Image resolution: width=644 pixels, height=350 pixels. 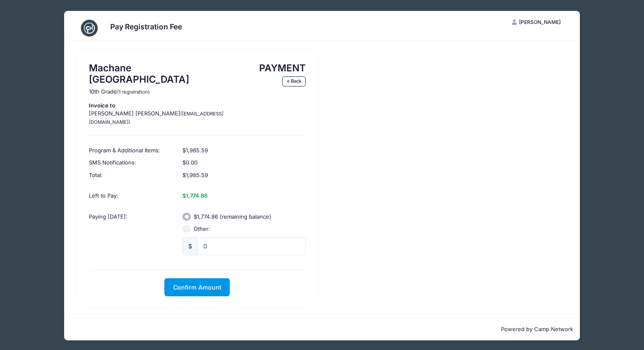 What do you see at coordinates (202, 229) in the screenshot?
I see `label: Other:` at bounding box center [202, 229].